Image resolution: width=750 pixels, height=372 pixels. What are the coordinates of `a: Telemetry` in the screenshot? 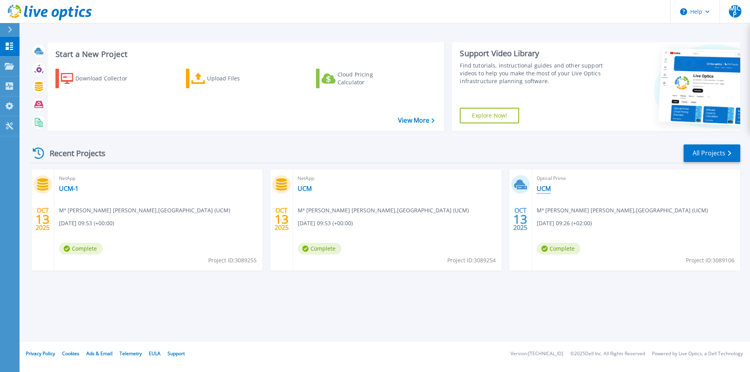 It's located at (130, 353).